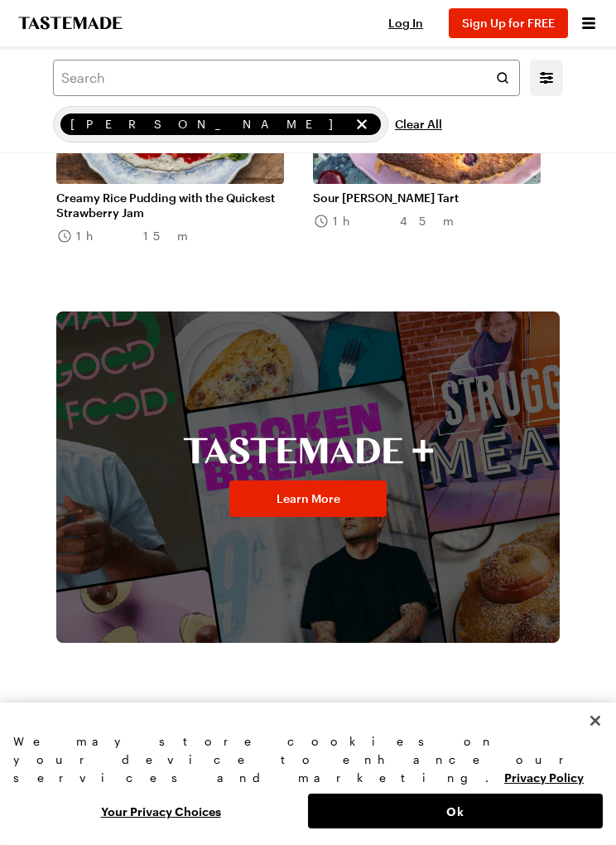  I want to click on a: More information about your privacy, opens in a new tab, so click(544, 777).